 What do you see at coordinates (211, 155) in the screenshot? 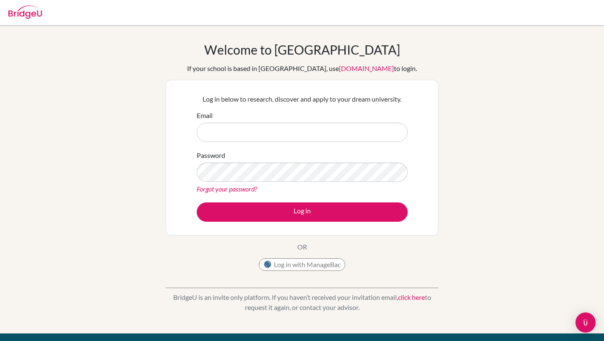
I see `label: Password` at bounding box center [211, 155].